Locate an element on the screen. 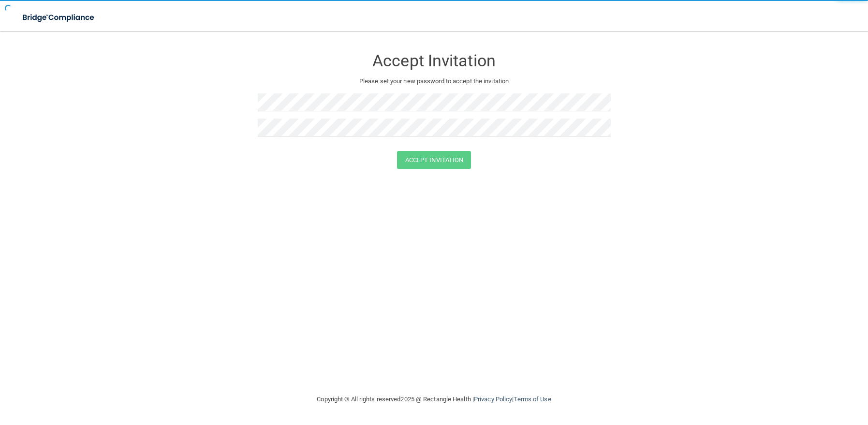  p: Please set your new password to accept the invitation is located at coordinates (434, 82).